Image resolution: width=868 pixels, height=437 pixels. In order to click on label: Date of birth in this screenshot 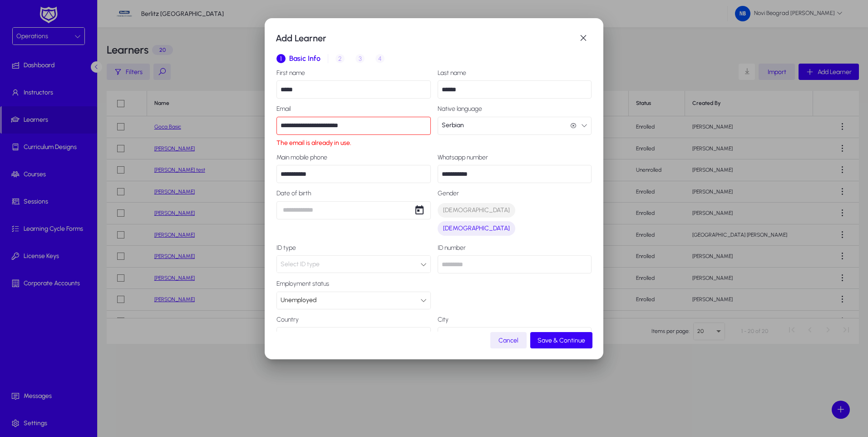, I will do `click(353, 194)`.